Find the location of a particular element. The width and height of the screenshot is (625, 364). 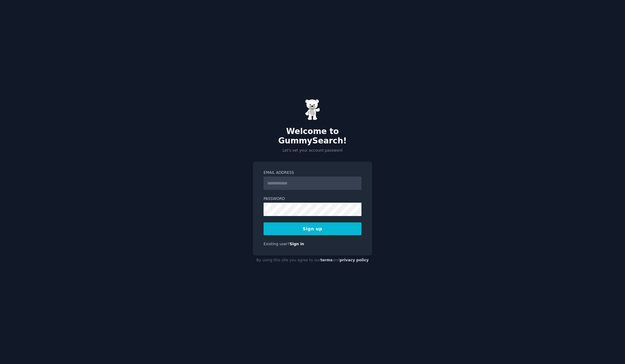

a: privacy policy is located at coordinates (354, 260).